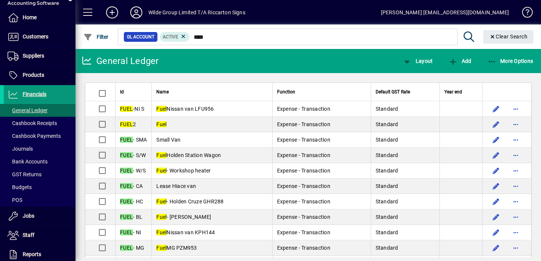 The width and height of the screenshot is (541, 261). Describe the element at coordinates (176, 248) in the screenshot. I see `span: MG PZM953` at that location.